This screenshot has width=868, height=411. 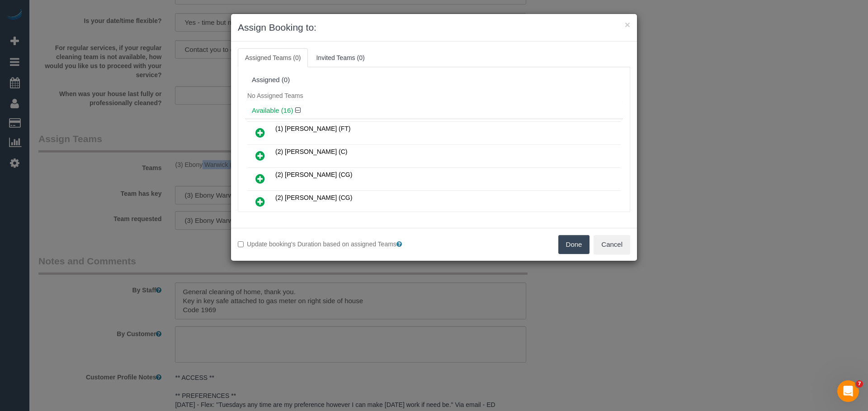 I want to click on span: 7, so click(x=859, y=384).